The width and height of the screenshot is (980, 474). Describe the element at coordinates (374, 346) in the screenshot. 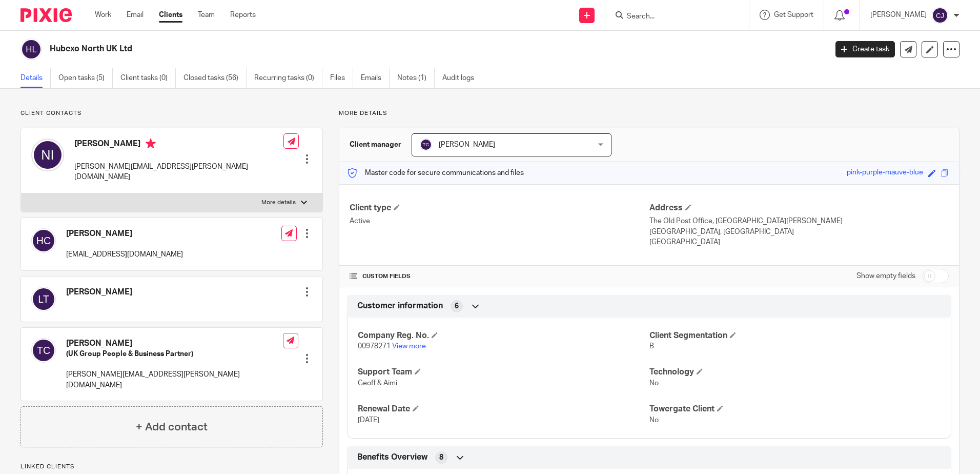

I see `span: 00978271` at that location.